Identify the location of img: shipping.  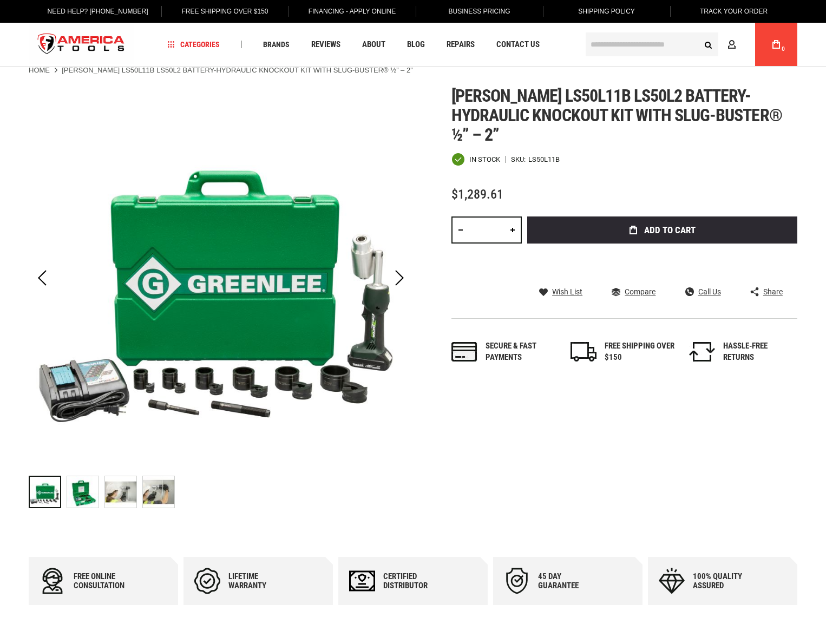
(584, 352).